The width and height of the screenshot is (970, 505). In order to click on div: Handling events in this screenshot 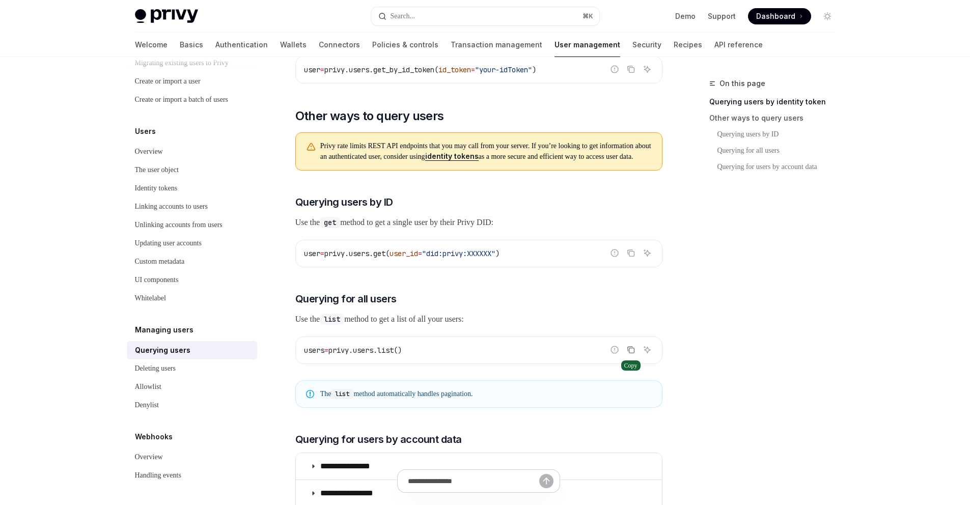, I will do `click(158, 475)`.